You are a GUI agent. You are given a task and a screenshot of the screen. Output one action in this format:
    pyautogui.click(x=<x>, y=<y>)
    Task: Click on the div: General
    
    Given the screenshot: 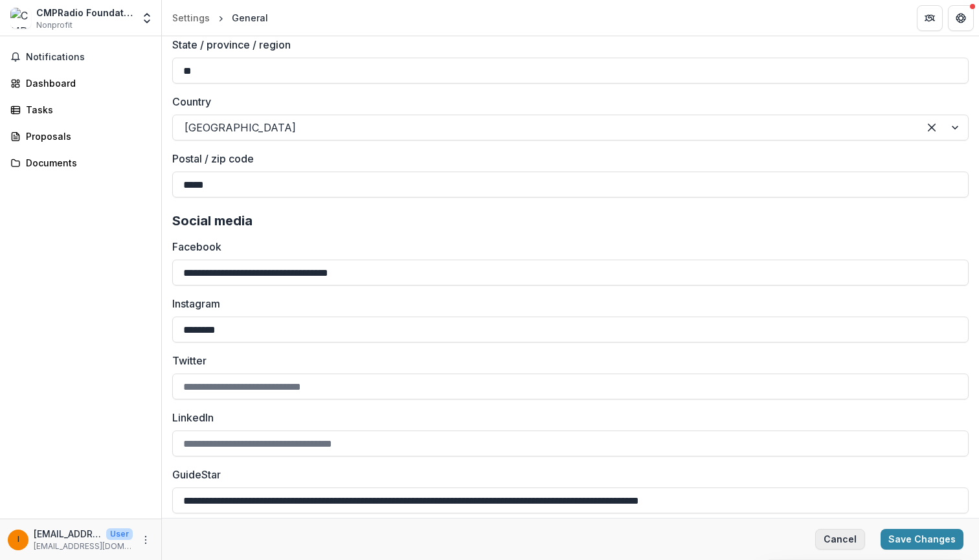 What is the action you would take?
    pyautogui.click(x=250, y=17)
    